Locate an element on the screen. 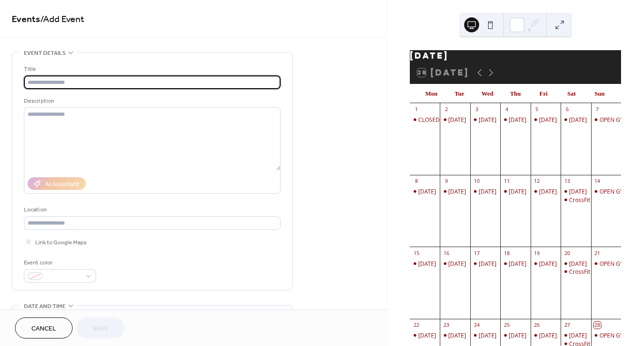 This screenshot has height=346, width=644. div: 16 is located at coordinates (446, 253).